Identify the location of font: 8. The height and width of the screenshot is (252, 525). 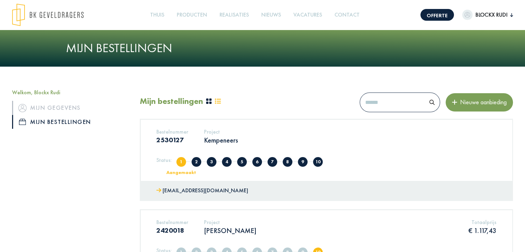
(287, 161).